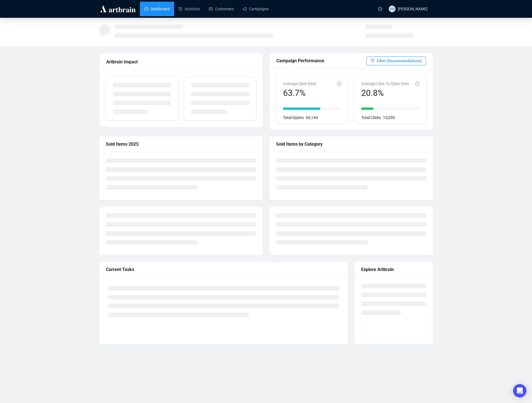 The width and height of the screenshot is (532, 403). Describe the element at coordinates (385, 84) in the screenshot. I see `span: Average Click-To-Open-Rate` at that location.